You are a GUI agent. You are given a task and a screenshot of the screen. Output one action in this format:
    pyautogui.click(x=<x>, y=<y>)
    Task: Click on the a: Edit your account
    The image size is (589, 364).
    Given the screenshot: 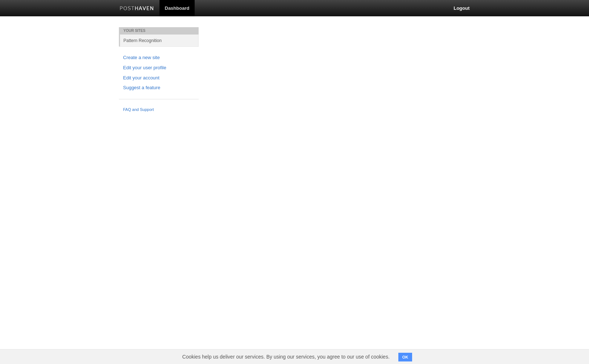 What is the action you would take?
    pyautogui.click(x=159, y=78)
    